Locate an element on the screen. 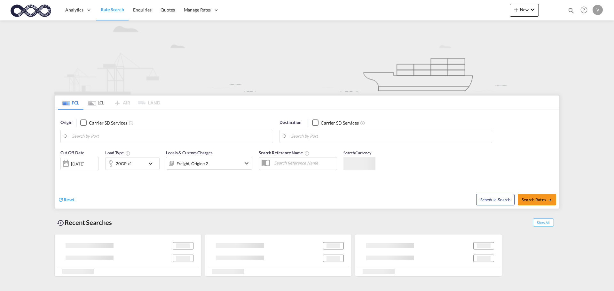  span: Cut Off Date is located at coordinates (72, 153).